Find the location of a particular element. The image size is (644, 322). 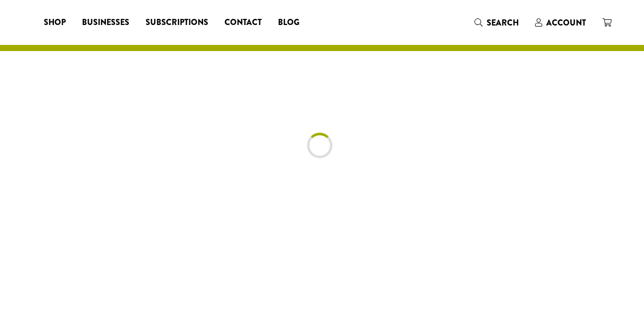

span: Businesses is located at coordinates (105, 22).